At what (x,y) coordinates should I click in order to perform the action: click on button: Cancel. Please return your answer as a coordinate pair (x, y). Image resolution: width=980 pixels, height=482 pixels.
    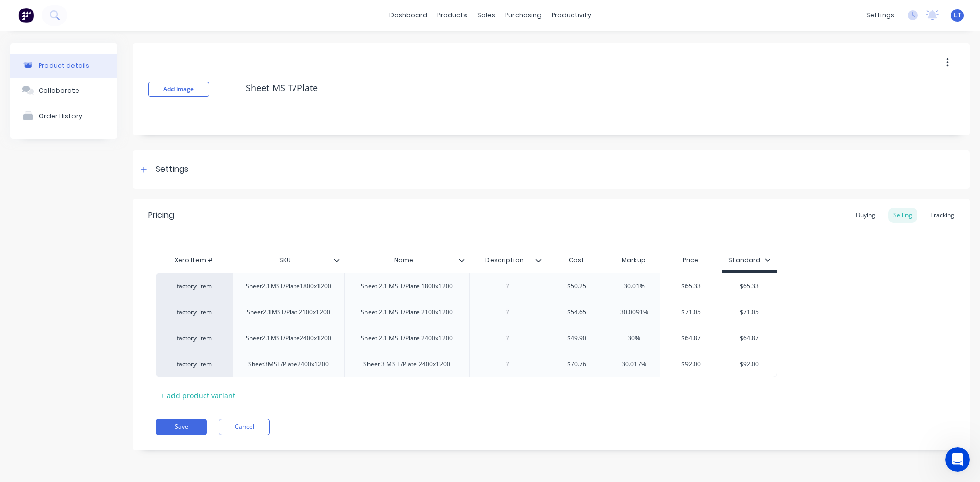
    Looking at the image, I should click on (244, 427).